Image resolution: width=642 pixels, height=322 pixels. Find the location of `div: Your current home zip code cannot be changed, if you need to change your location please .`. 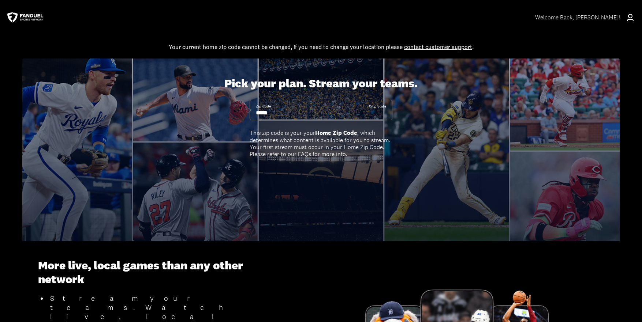

div: Your current home zip code cannot be changed, if you need to change your location please . is located at coordinates (321, 47).